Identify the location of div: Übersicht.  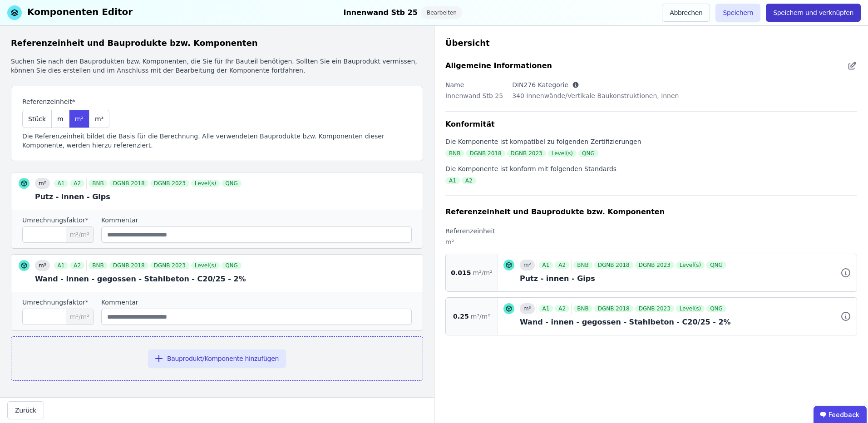
(651, 43).